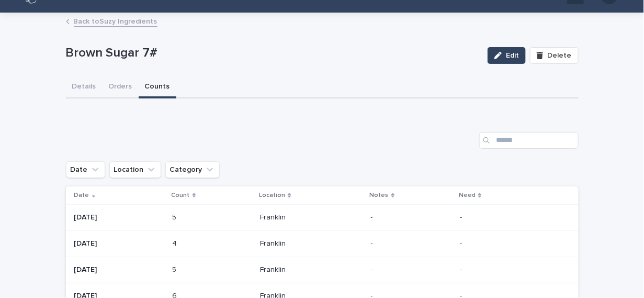 The width and height of the screenshot is (644, 298). Describe the element at coordinates (554, 55) in the screenshot. I see `button: Delete` at that location.